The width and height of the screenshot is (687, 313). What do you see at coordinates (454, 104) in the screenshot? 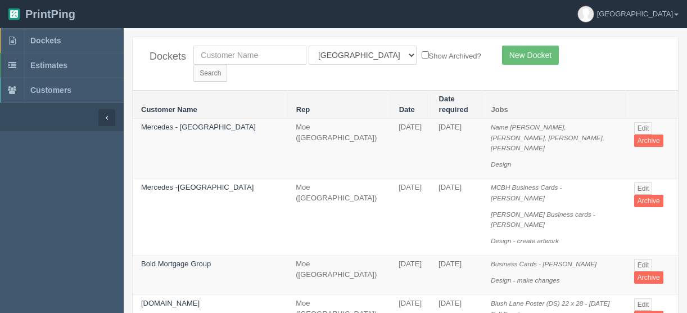
I see `a: Date required` at bounding box center [454, 104].